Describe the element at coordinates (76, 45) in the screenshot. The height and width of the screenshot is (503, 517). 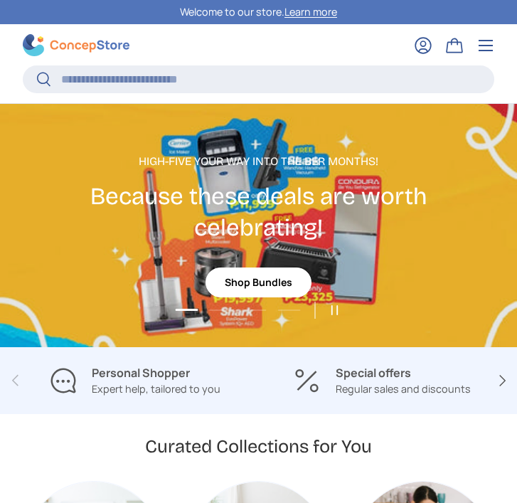
I see `a: ConcepStore` at that location.